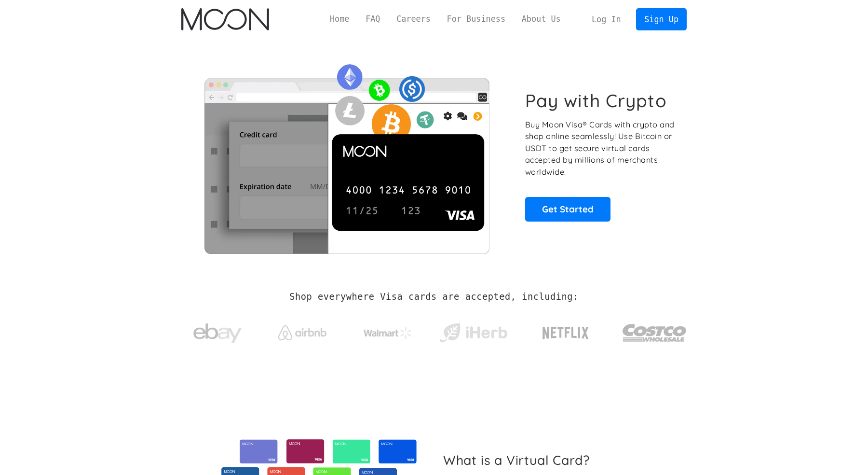 The width and height of the screenshot is (868, 475). Describe the element at coordinates (596, 101) in the screenshot. I see `h1: Pay with Crypto` at that location.